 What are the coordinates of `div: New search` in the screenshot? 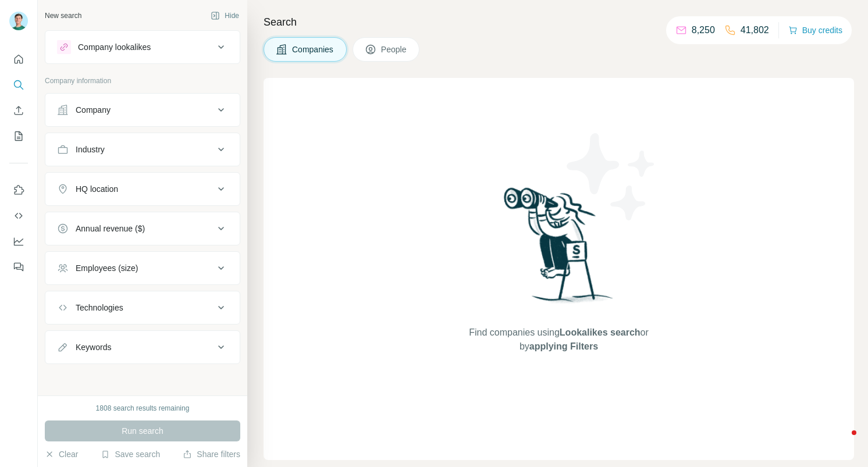 It's located at (63, 16).